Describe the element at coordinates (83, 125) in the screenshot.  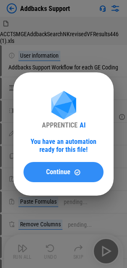
I see `div: AI` at that location.